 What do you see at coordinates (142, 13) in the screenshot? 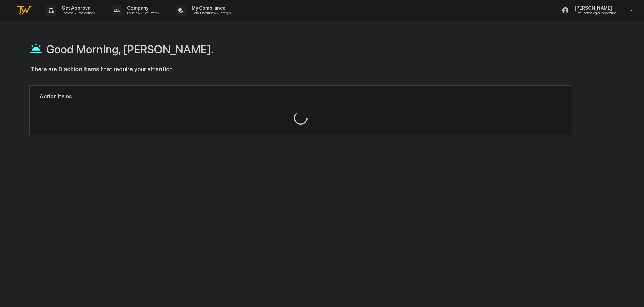
I see `p: Policies & Documents` at bounding box center [142, 13].